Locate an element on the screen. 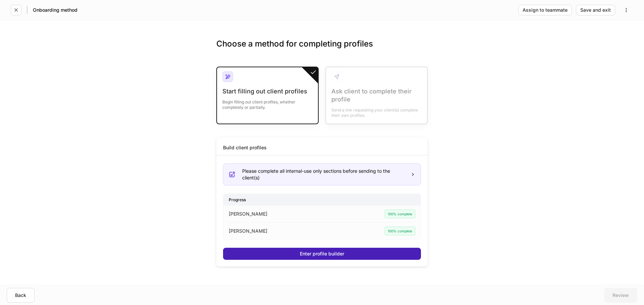 The height and width of the screenshot is (305, 644). h5: Onboarding method is located at coordinates (55, 10).